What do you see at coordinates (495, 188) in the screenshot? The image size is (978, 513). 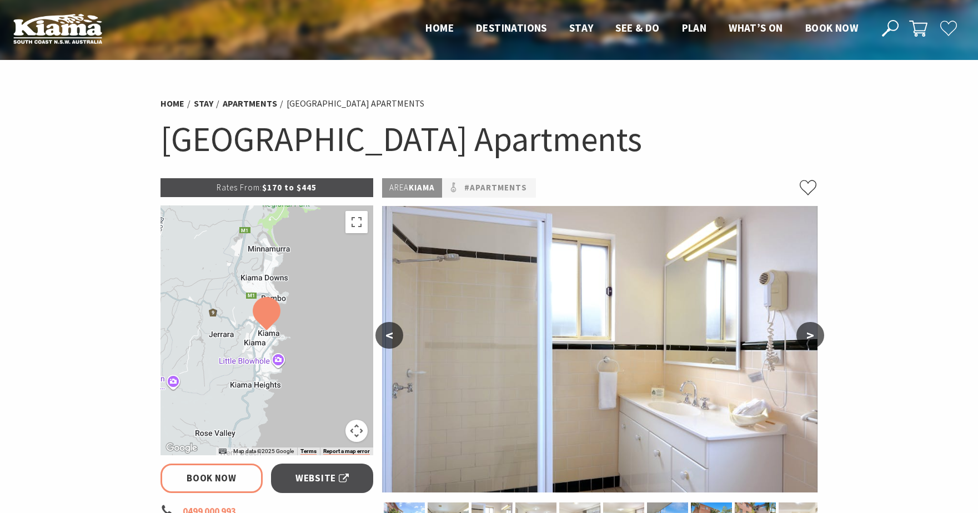 I see `a: #Apartments` at bounding box center [495, 188].